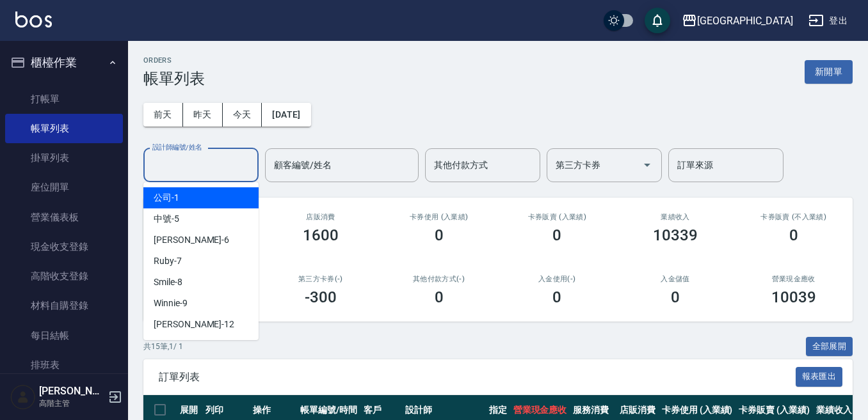 The width and height of the screenshot is (868, 420). What do you see at coordinates (64, 63) in the screenshot?
I see `button: 櫃檯作業` at bounding box center [64, 63].